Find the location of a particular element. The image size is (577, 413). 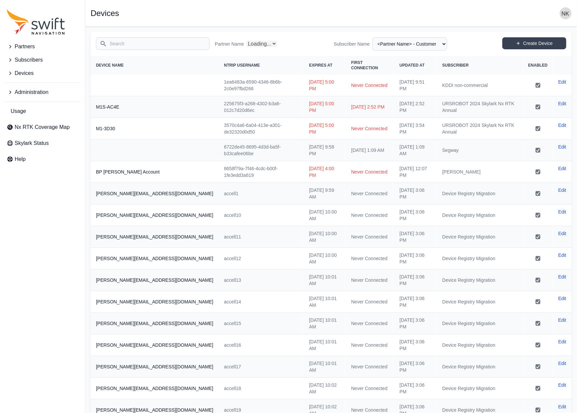

th: NTRIP Username is located at coordinates (261, 65).